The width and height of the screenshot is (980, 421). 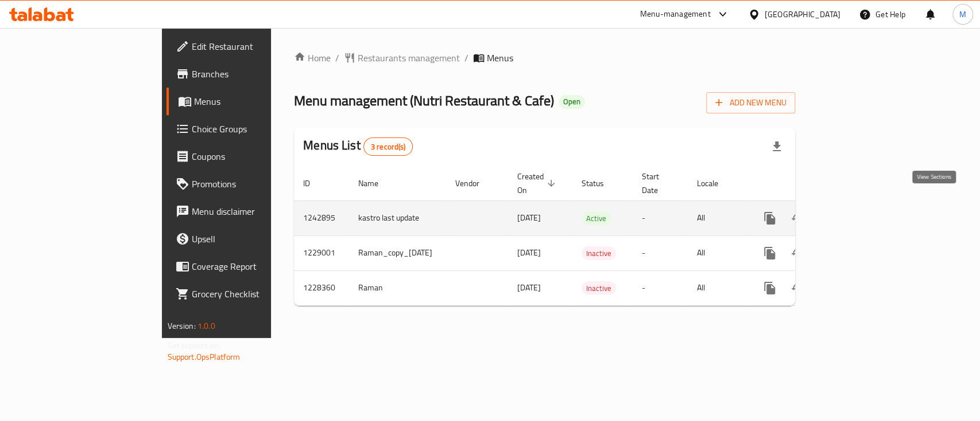 I want to click on a: Menu disclaimer, so click(x=245, y=212).